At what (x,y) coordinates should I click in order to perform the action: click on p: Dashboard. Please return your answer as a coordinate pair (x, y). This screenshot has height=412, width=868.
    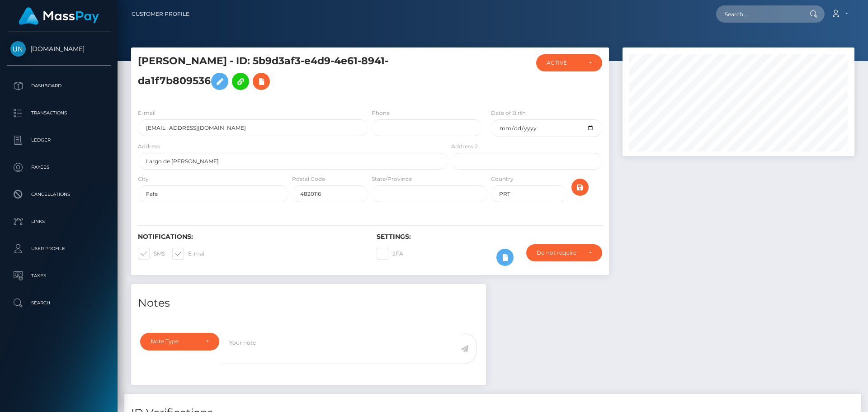
    Looking at the image, I should click on (59, 86).